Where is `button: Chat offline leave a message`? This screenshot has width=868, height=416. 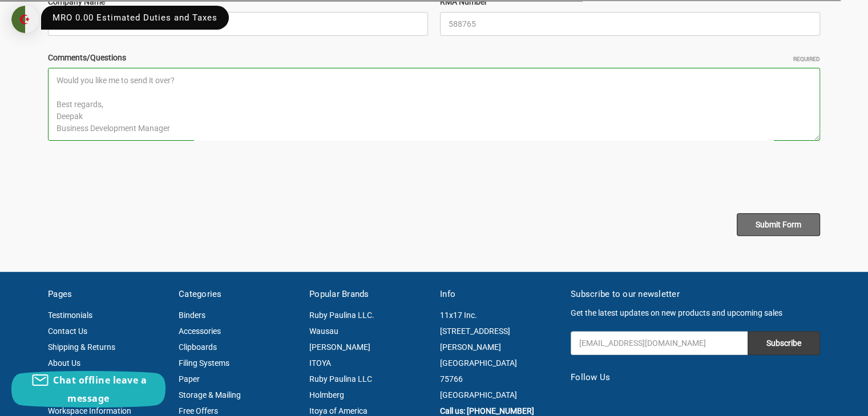
button: Chat offline leave a message is located at coordinates (88, 389).